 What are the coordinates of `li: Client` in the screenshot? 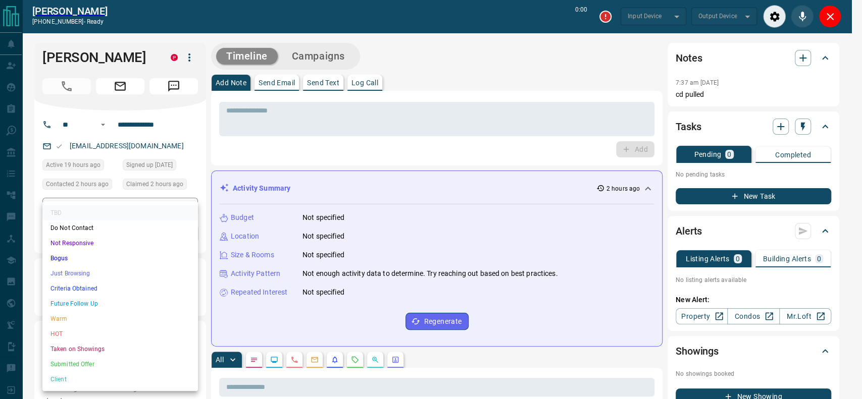 It's located at (120, 380).